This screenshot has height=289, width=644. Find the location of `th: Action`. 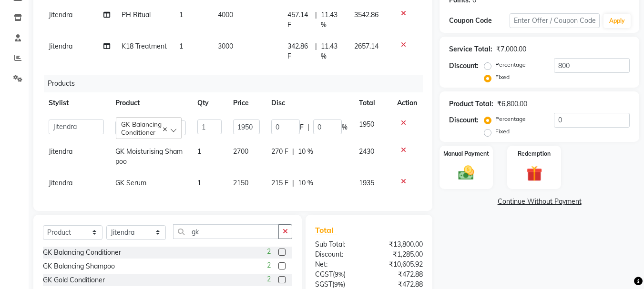

th: Action is located at coordinates (406, 103).